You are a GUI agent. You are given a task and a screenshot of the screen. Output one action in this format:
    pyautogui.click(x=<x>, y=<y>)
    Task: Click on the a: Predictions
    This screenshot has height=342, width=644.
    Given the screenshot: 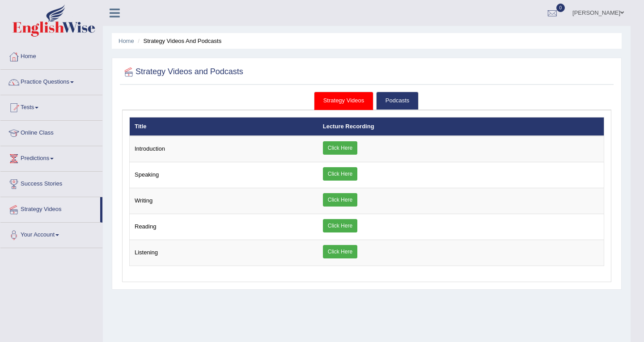 What is the action you would take?
    pyautogui.click(x=52, y=157)
    